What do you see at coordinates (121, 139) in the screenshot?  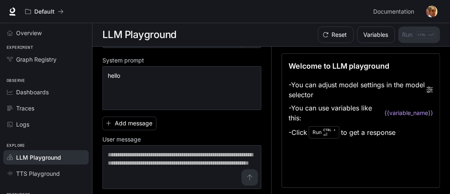 I see `p: User message` at bounding box center [121, 139].